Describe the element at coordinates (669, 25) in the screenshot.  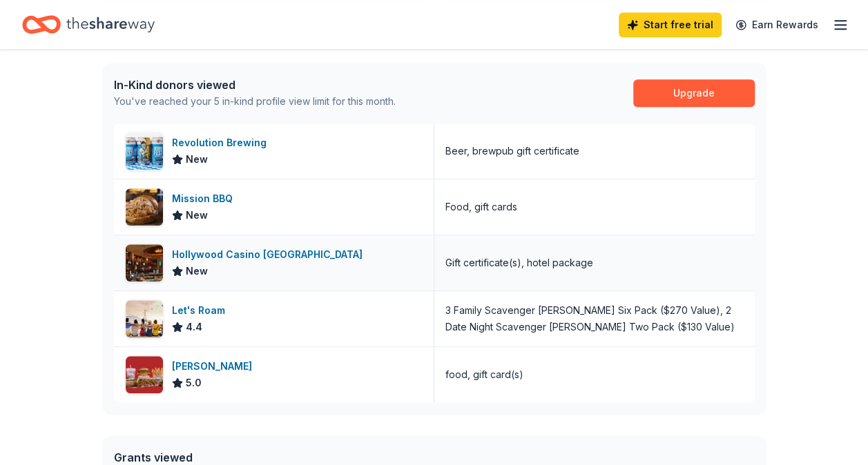
I see `a: Start free trial` at that location.